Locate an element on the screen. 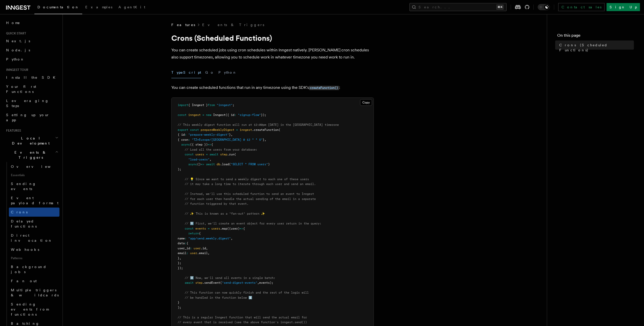  span: { Inngest } is located at coordinates (198, 105).